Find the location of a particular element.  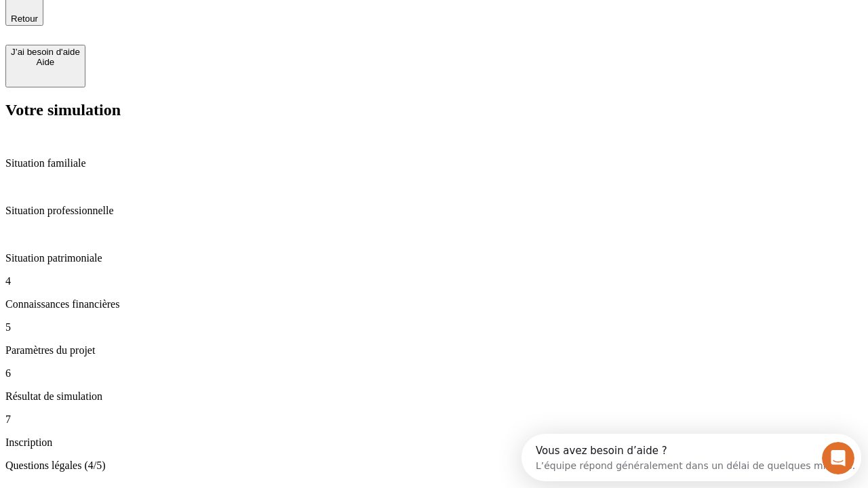

p: 6 is located at coordinates (434, 373).